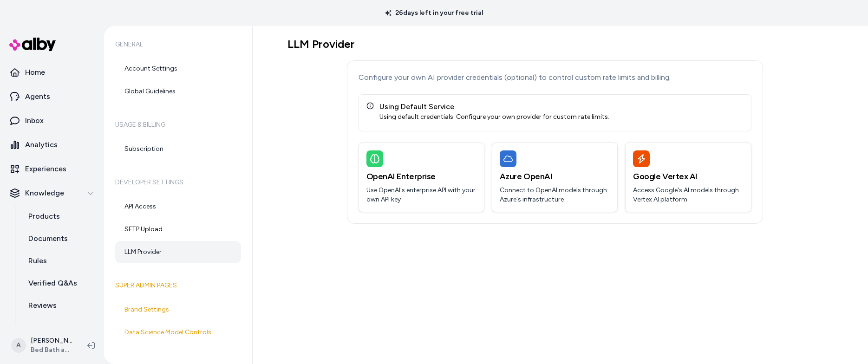  I want to click on a: Reviews, so click(60, 305).